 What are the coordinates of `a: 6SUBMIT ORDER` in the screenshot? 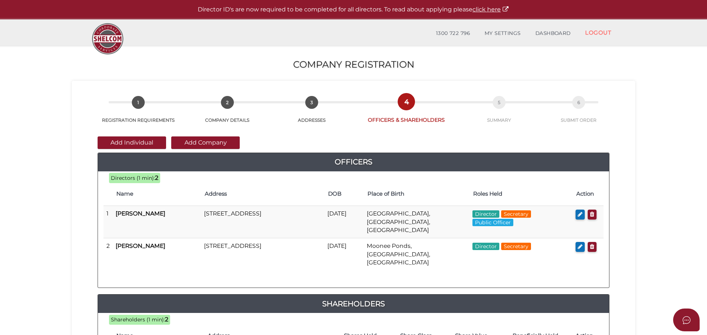 It's located at (579, 114).